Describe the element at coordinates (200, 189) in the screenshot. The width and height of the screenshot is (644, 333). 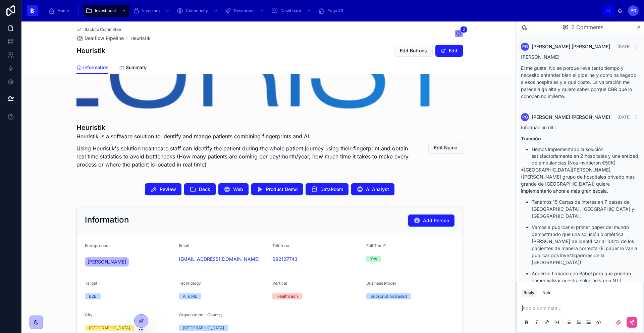
I see `button: Deck` at that location.